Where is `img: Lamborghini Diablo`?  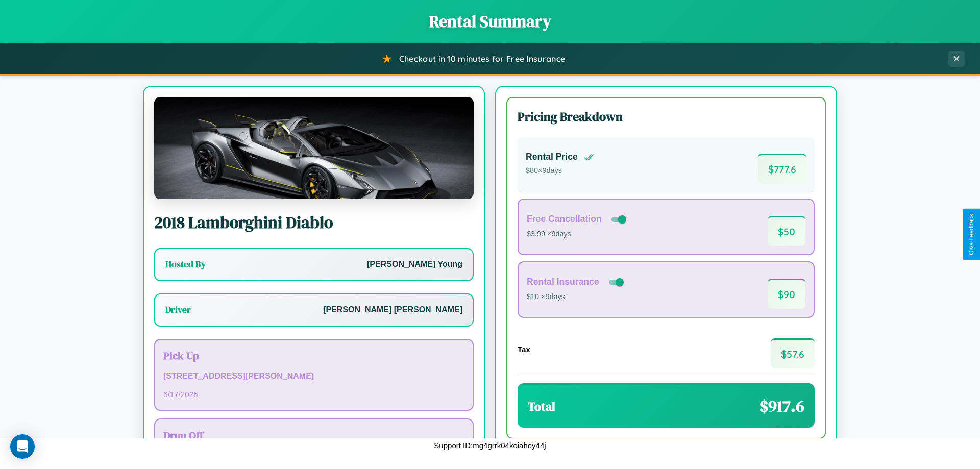
img: Lamborghini Diablo is located at coordinates (314, 148).